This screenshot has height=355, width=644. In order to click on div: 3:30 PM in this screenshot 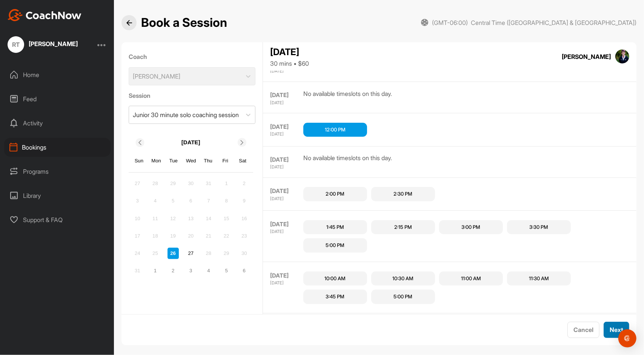, I will do `click(539, 227)`.